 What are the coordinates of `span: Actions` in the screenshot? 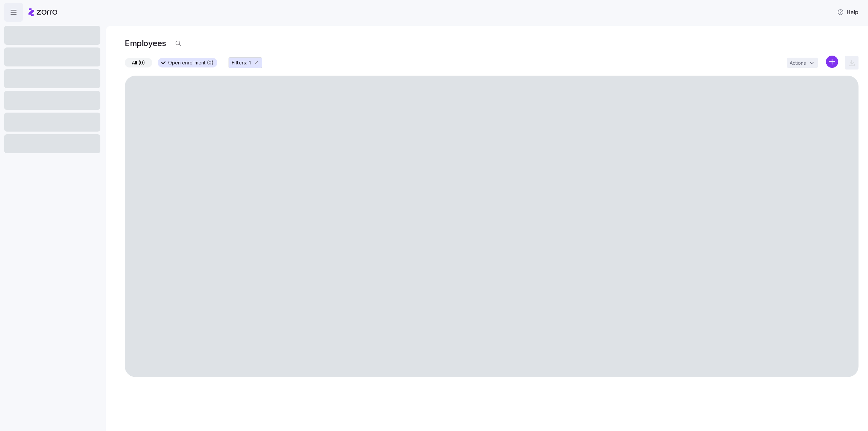 It's located at (798, 63).